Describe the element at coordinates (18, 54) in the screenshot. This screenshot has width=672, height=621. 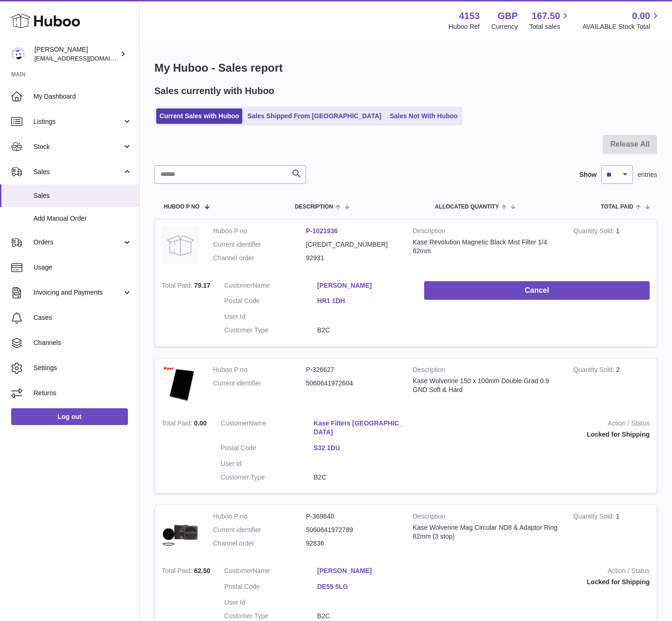
I see `img: sales@kasefilters.com` at that location.